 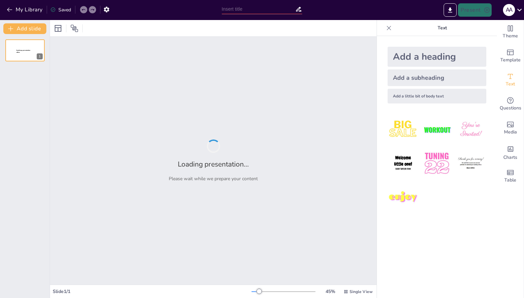 What do you see at coordinates (25, 29) in the screenshot?
I see `button: Add slide` at bounding box center [25, 29].